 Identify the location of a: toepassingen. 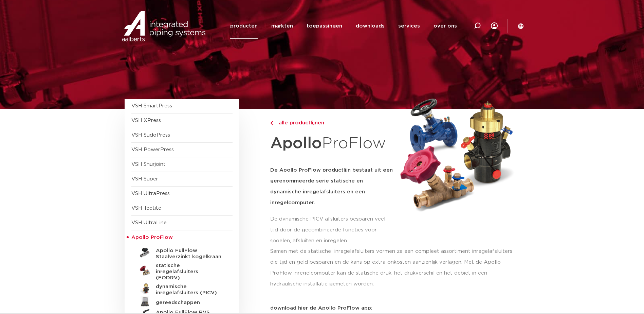
(324, 26).